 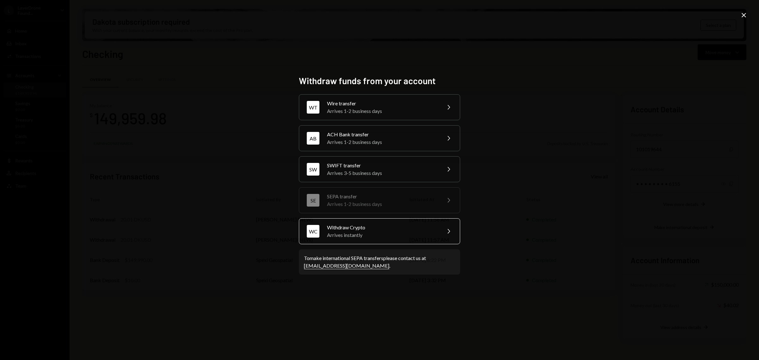 I want to click on div: SWIFT transfer, so click(x=382, y=165).